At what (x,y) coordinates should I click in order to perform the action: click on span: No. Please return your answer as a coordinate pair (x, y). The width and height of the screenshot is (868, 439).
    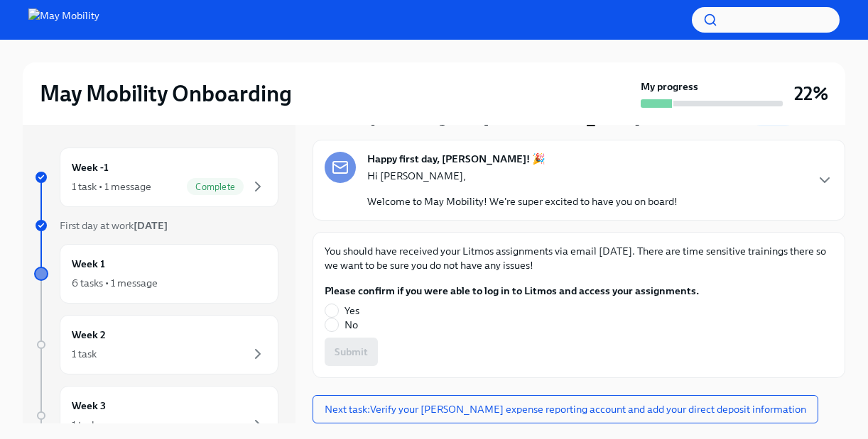
    Looking at the image, I should click on (351, 325).